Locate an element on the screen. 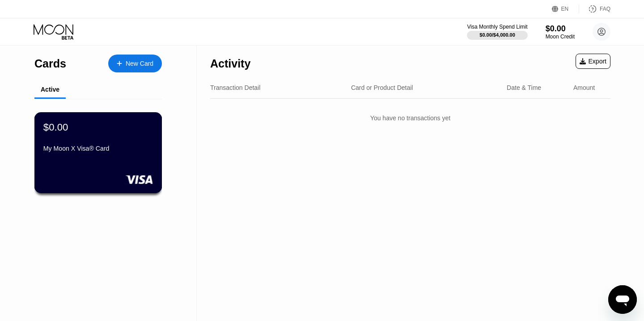 Image resolution: width=644 pixels, height=321 pixels. div: Card or Product Detail is located at coordinates (382, 87).